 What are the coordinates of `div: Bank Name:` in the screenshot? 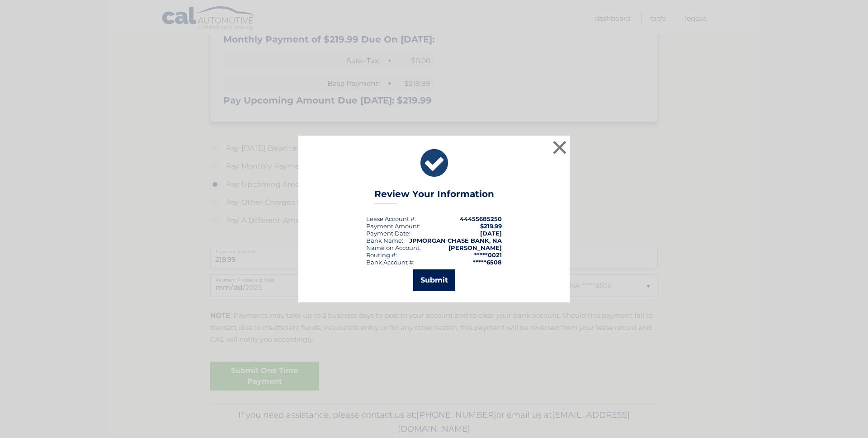 It's located at (385, 241).